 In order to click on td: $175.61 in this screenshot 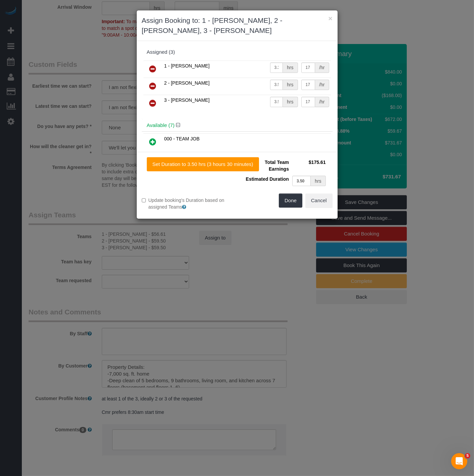, I will do `click(309, 166)`.